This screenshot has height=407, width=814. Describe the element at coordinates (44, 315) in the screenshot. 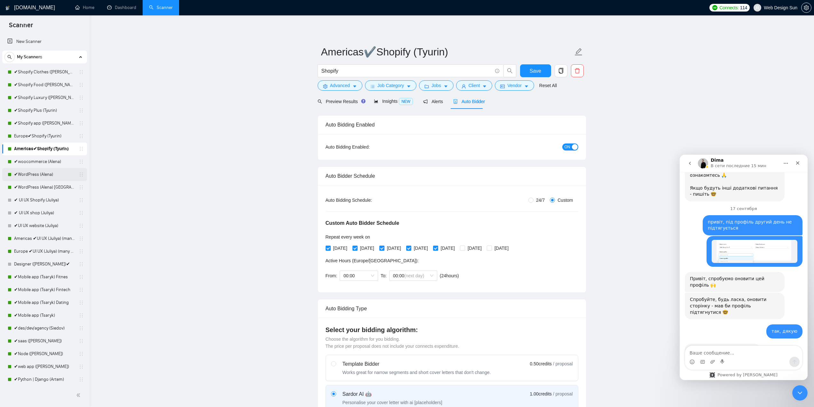

I see `a: ✔Mobile app (Tsaryk)` at that location.